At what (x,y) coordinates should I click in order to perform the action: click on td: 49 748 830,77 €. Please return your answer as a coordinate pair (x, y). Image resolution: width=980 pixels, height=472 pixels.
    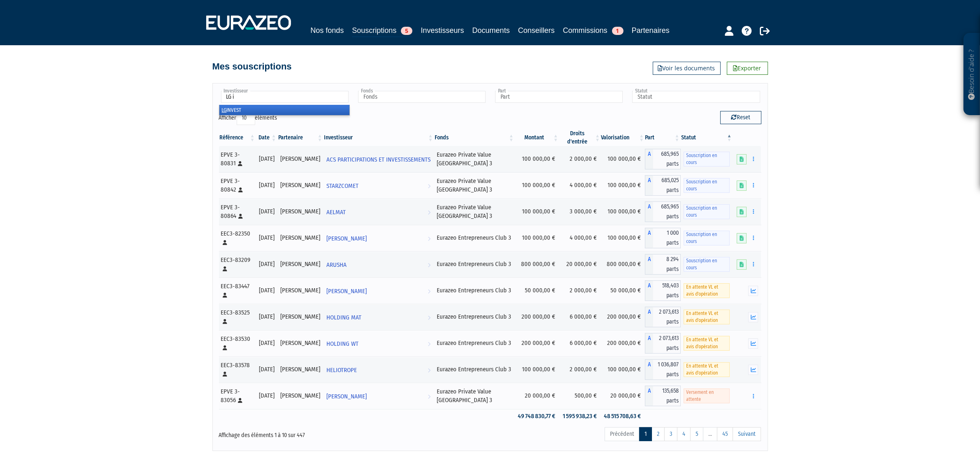
    Looking at the image, I should click on (537, 416).